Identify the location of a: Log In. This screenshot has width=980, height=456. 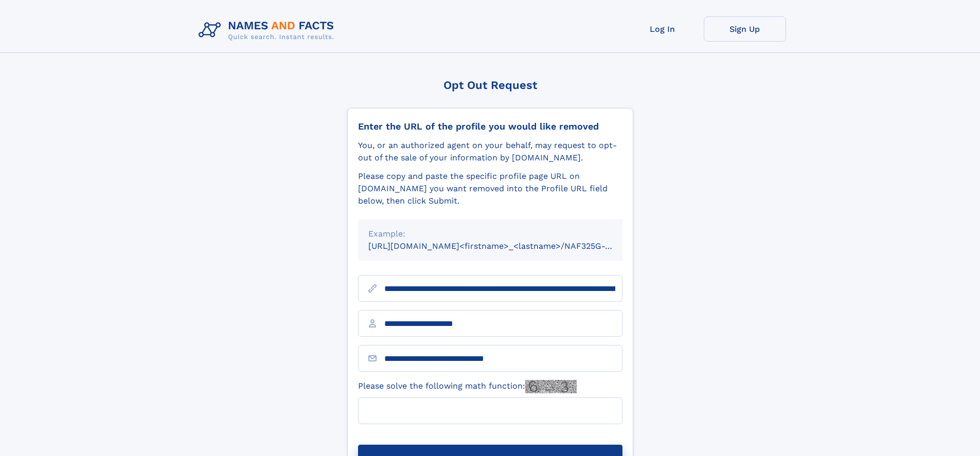
(662, 29).